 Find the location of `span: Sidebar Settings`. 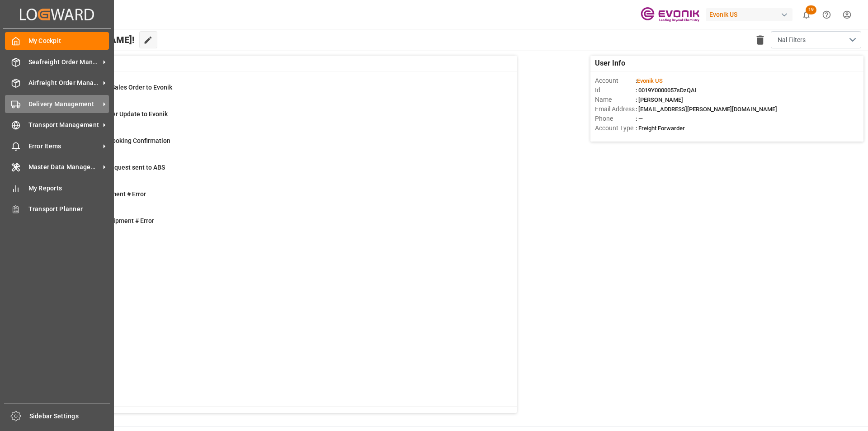

span: Sidebar Settings is located at coordinates (70, 416).